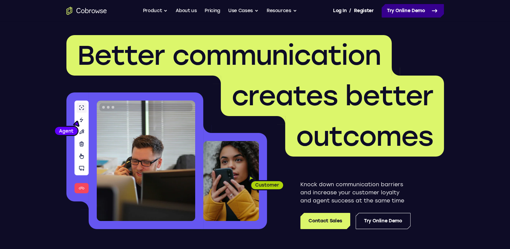 This screenshot has height=249, width=510. Describe the element at coordinates (213, 11) in the screenshot. I see `a: Pricing` at that location.